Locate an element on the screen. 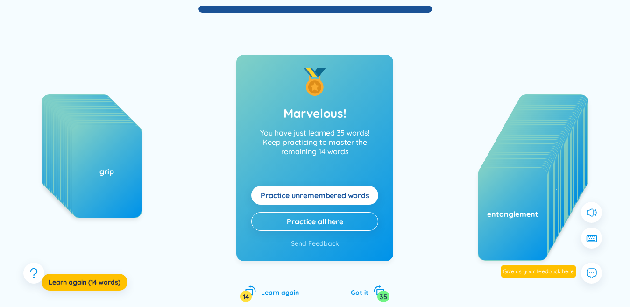 The width and height of the screenshot is (630, 307). span: Learn again is located at coordinates (280, 292).